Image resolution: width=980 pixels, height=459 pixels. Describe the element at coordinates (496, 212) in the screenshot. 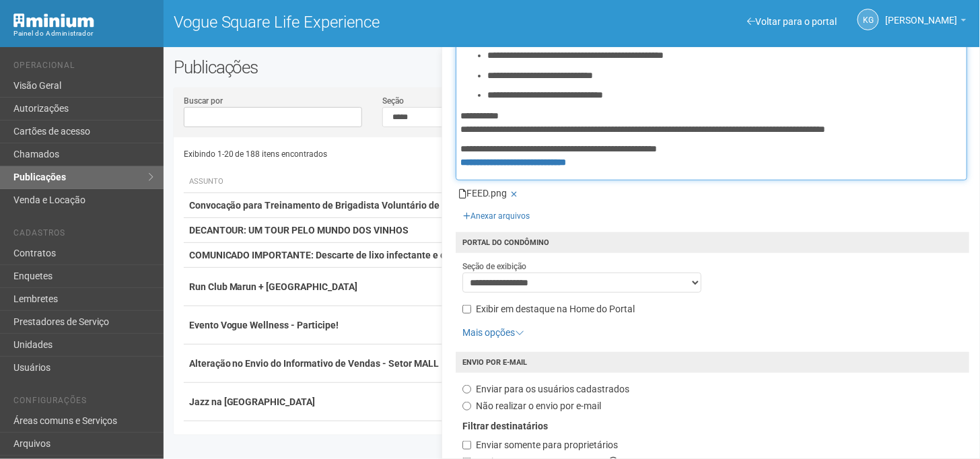

I see `div: Anexar arquivos` at that location.